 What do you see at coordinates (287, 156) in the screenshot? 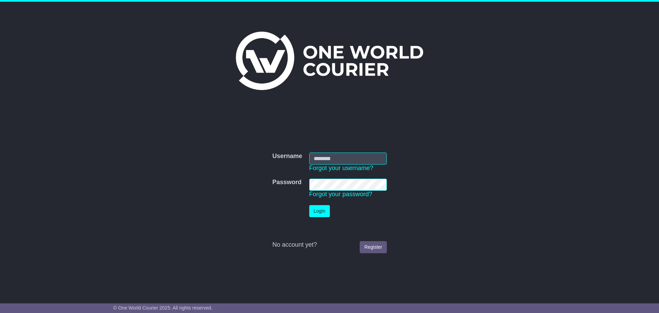
I see `label: Username` at bounding box center [287, 156].